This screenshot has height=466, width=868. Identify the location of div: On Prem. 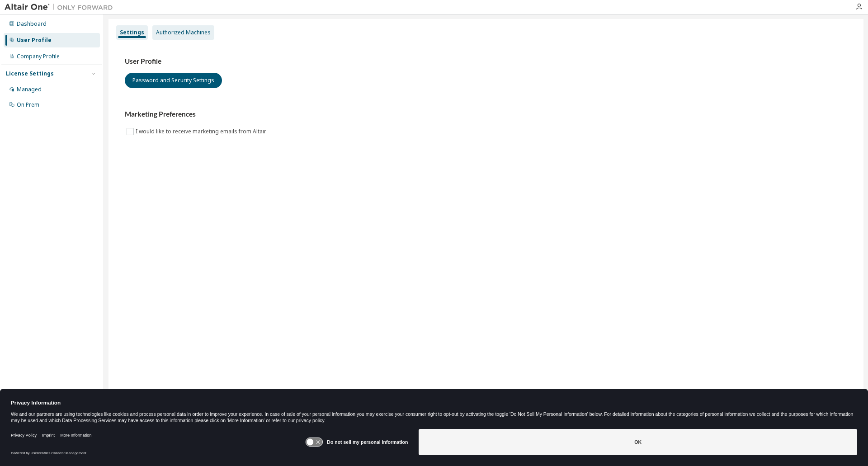
(28, 105).